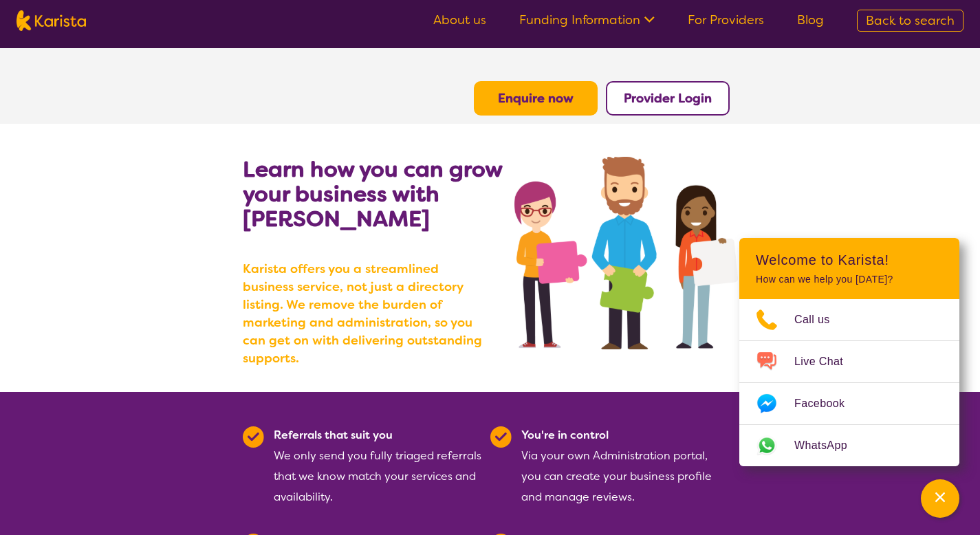  Describe the element at coordinates (668, 98) in the screenshot. I see `b: Provider Login` at that location.